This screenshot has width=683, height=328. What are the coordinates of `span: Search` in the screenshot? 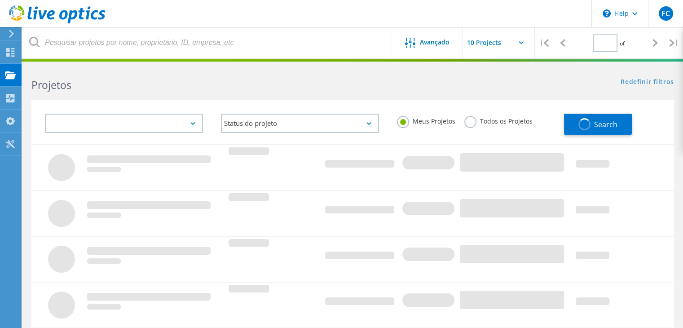 It's located at (606, 124).